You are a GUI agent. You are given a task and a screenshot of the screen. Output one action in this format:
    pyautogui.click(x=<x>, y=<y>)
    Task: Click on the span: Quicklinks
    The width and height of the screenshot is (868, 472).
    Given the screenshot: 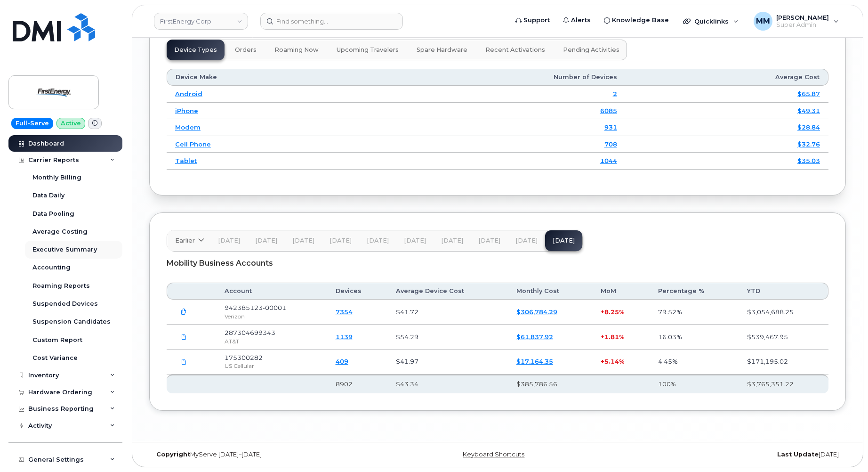 What is the action you would take?
    pyautogui.click(x=712, y=21)
    